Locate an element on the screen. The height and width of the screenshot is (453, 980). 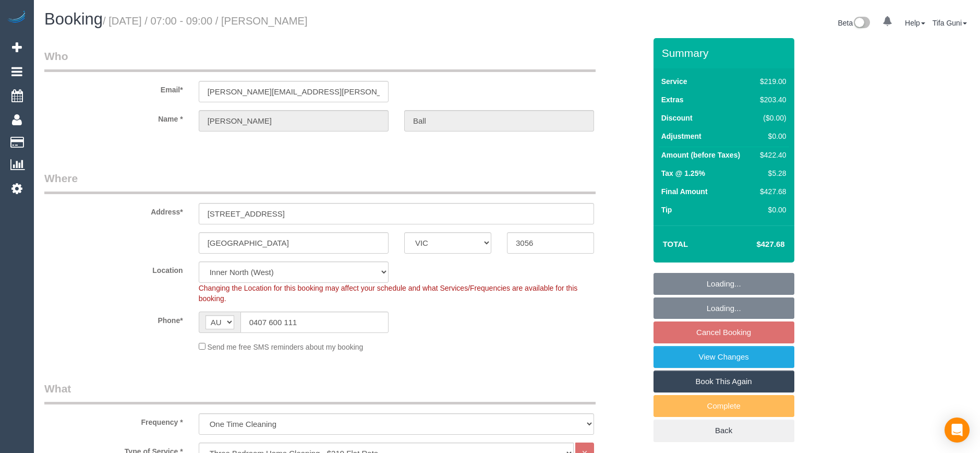
a: View Changes is located at coordinates (724, 357).